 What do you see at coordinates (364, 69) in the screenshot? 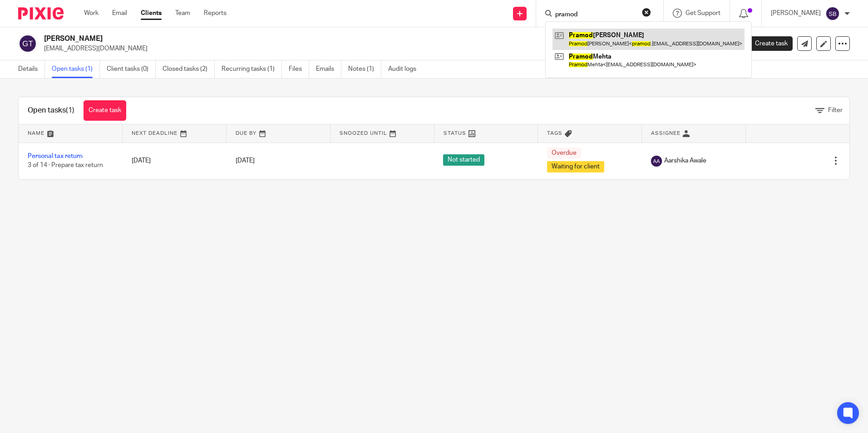
I see `a: Notes (1)` at bounding box center [364, 69].